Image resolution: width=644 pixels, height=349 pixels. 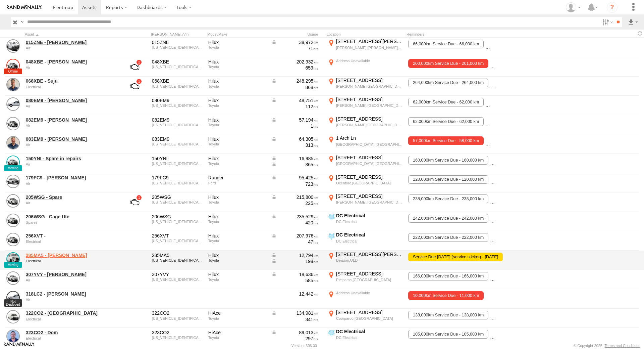 I want to click on a: View Asset with Fault/s, so click(x=135, y=202).